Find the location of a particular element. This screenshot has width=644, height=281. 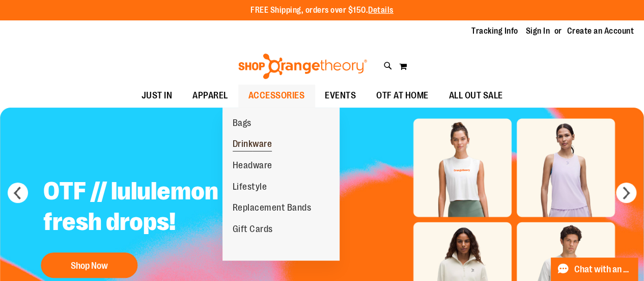

button: next is located at coordinates (626, 193).